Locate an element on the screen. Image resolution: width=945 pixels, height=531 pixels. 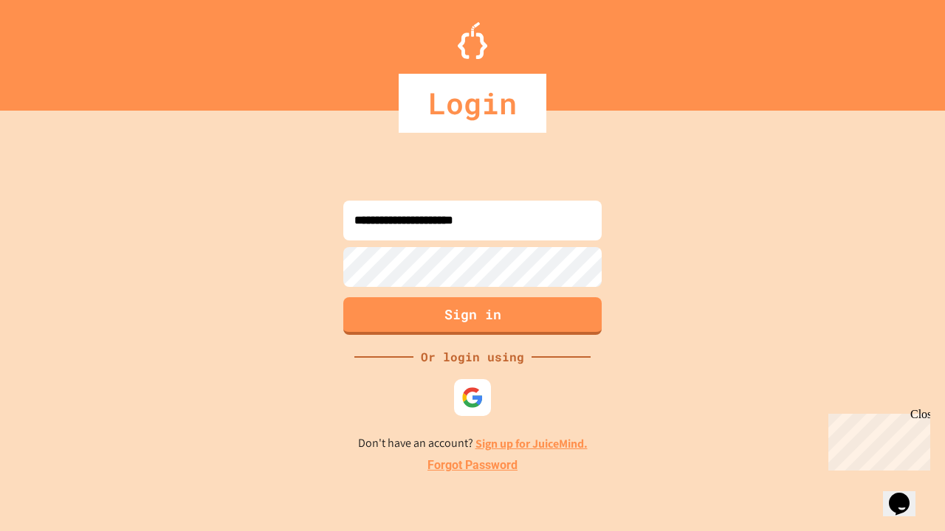
a: Sign up for JuiceMind. is located at coordinates (531, 443).